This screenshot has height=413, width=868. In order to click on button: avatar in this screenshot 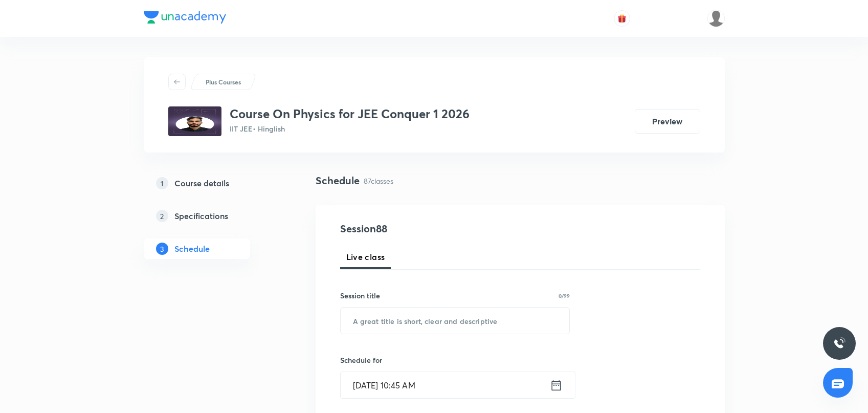, I will do `click(622, 19)`.